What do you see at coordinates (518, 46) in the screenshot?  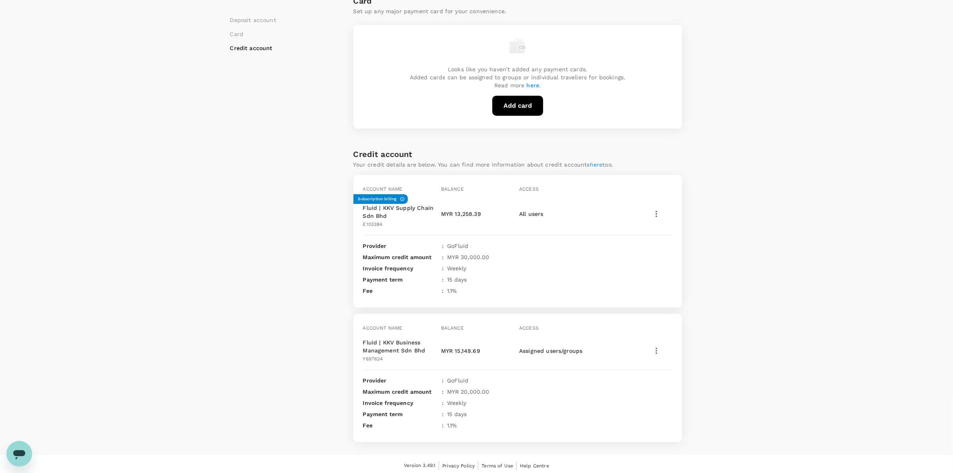 I see `img: empty` at bounding box center [518, 46].